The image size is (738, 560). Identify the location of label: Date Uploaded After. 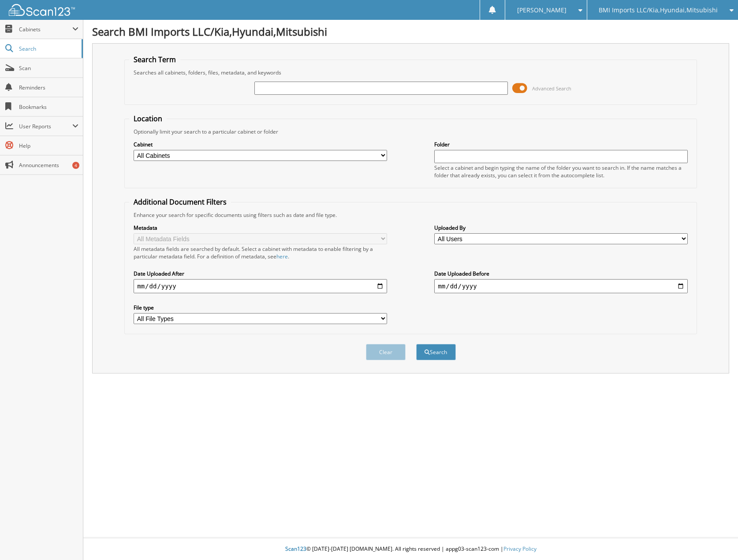
(261, 274).